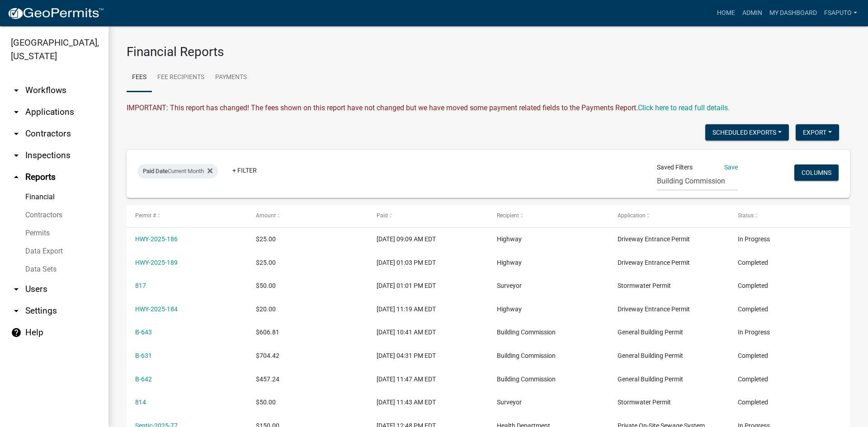 This screenshot has height=427, width=868. I want to click on i: arrow_drop_up, so click(17, 177).